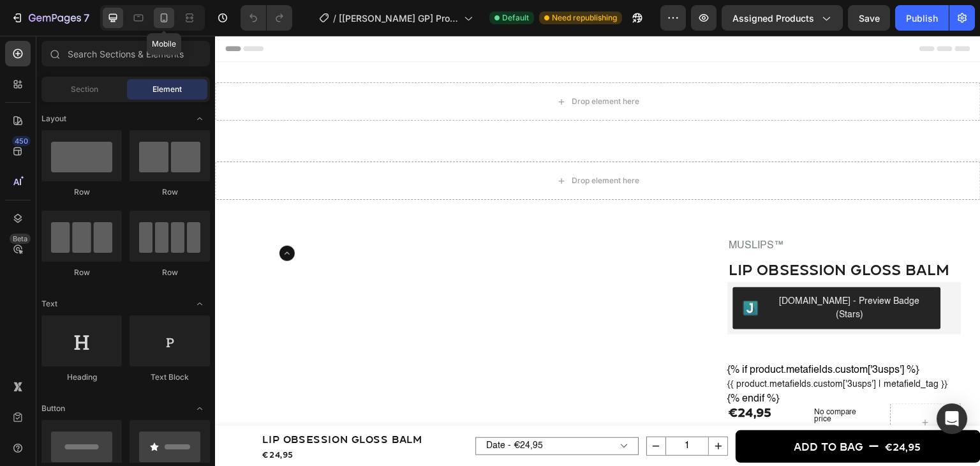  What do you see at coordinates (622, 272) in the screenshot?
I see `button: Judge.me - Preview Badge (Stars)` at bounding box center [622, 272].